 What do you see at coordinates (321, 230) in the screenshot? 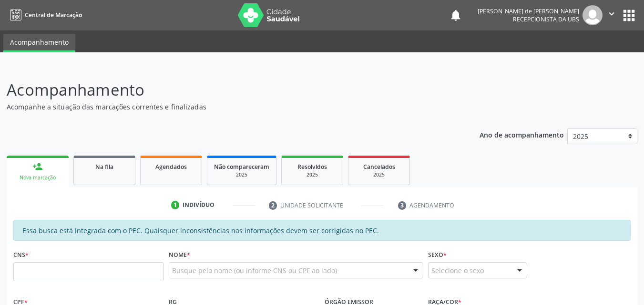
I see `div: Essa busca está integrada com o PEC. Quaisquer inconsistências nas informações devem ser corrigid...` at bounding box center [321, 230].